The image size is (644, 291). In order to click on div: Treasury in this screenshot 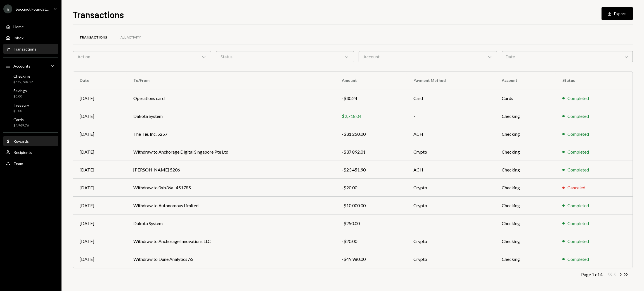, I will do `click(21, 105)`.